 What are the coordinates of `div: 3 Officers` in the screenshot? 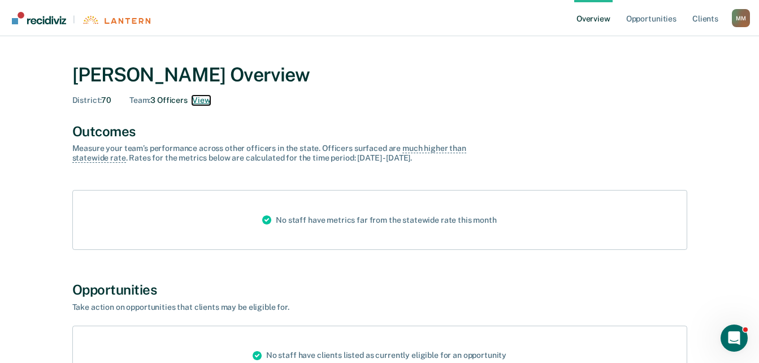 It's located at (170, 100).